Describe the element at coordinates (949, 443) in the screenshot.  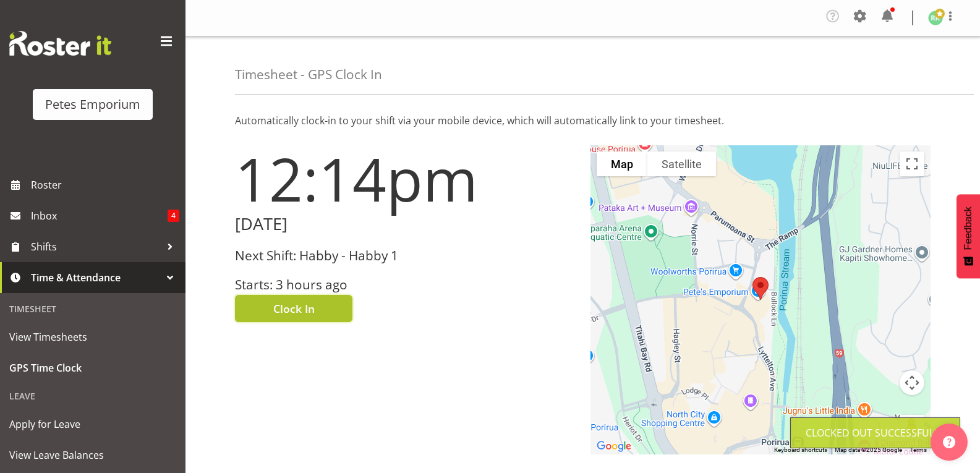
I see `img: help-xxl-2.png` at that location.